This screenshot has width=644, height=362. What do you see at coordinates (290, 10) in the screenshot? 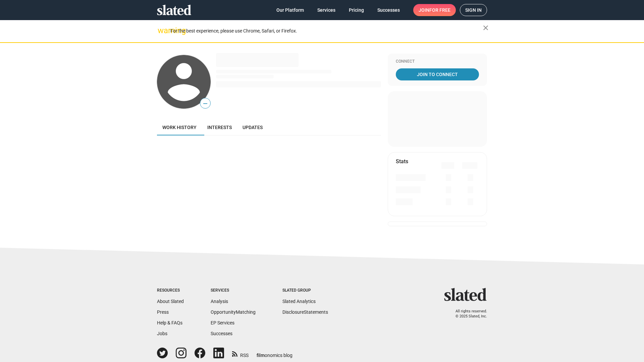
I see `span: Our Platform` at bounding box center [290, 10].